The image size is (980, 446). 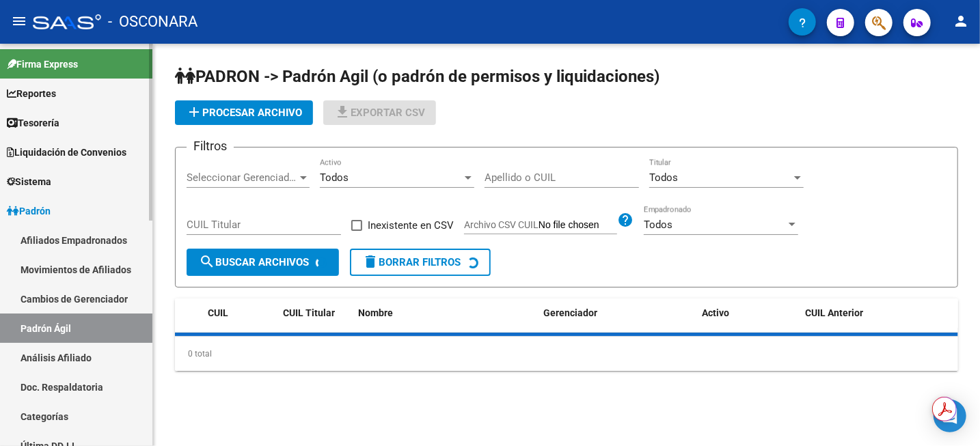 I want to click on span: Padrón, so click(x=29, y=211).